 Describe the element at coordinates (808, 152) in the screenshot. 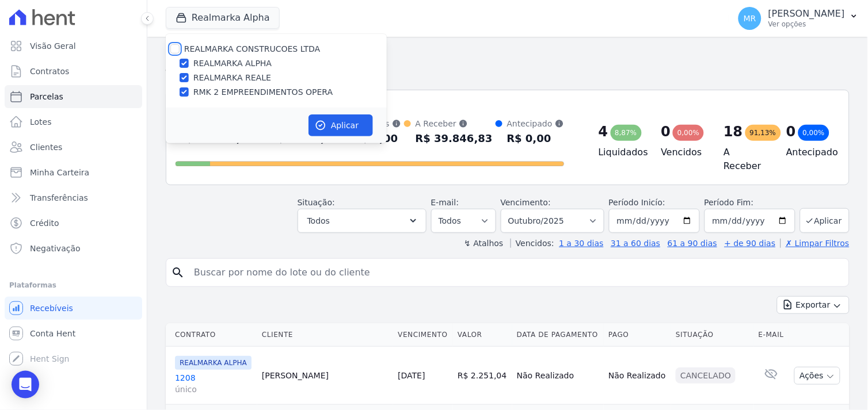

I see `h4: Antecipado` at that location.